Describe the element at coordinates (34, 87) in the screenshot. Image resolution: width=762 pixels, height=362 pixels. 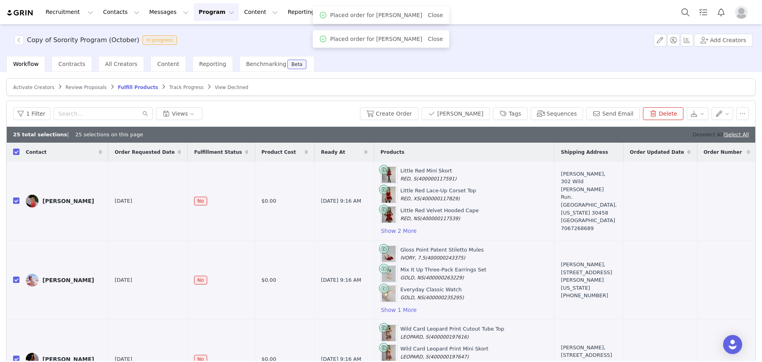
I see `span: Activate Creators` at that location.